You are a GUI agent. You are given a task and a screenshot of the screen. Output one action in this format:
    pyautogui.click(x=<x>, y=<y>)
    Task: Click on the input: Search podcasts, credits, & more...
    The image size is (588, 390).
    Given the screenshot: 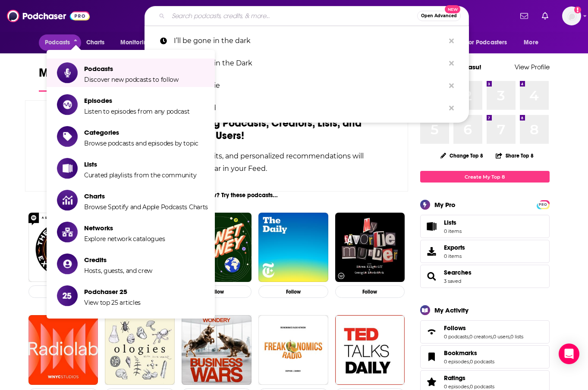 What is the action you would take?
    pyautogui.click(x=293, y=15)
    